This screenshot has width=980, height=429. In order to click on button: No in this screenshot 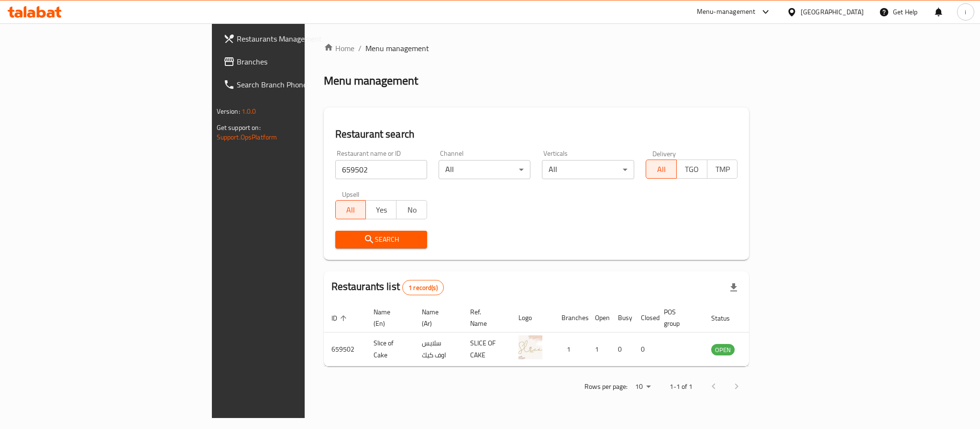, I will do `click(411, 210)`.